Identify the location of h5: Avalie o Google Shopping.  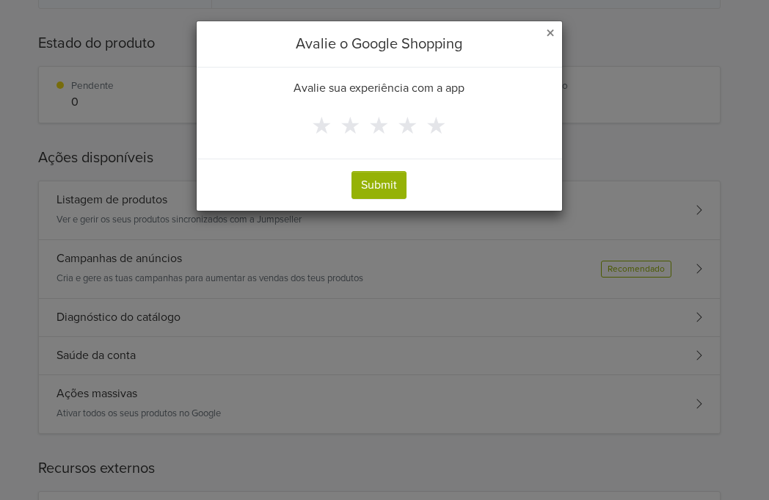
(379, 44).